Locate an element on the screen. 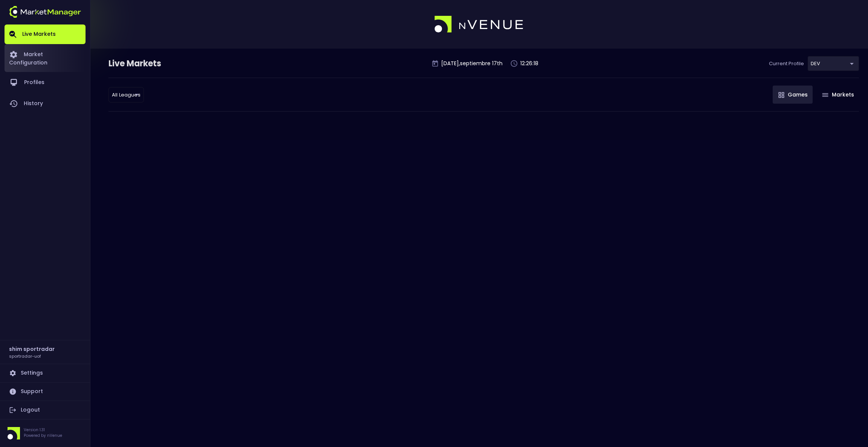 The image size is (868, 447). a: History is located at coordinates (45, 104).